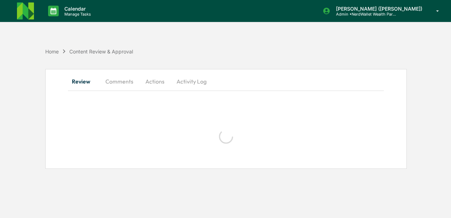 Image resolution: width=451 pixels, height=218 pixels. Describe the element at coordinates (101, 51) in the screenshot. I see `div: Content Review & Approval` at that location.